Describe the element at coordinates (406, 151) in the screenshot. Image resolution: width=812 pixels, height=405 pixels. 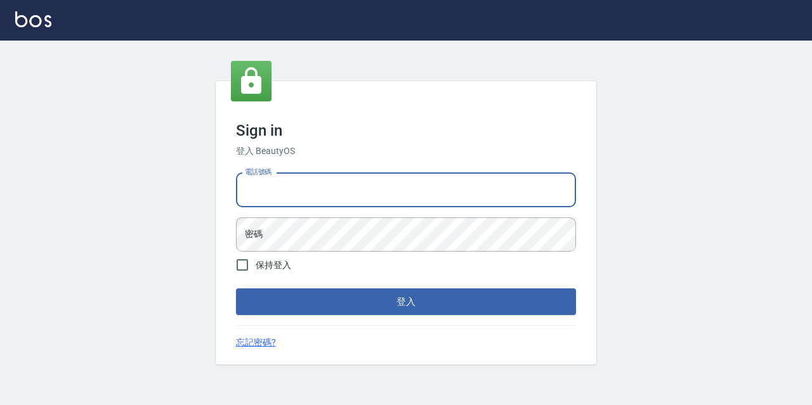
I see `h6: 登入 BeautyOS` at that location.